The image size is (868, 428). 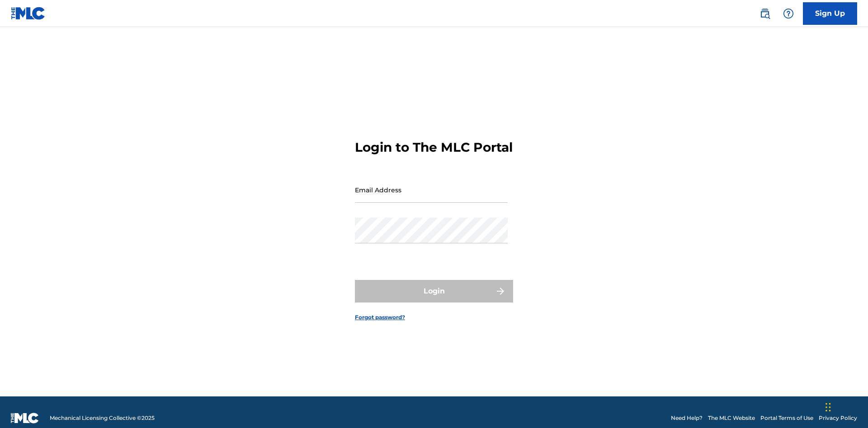 What do you see at coordinates (102, 418) in the screenshot?
I see `span: Mechanical Licensing Collective © 2025` at bounding box center [102, 418].